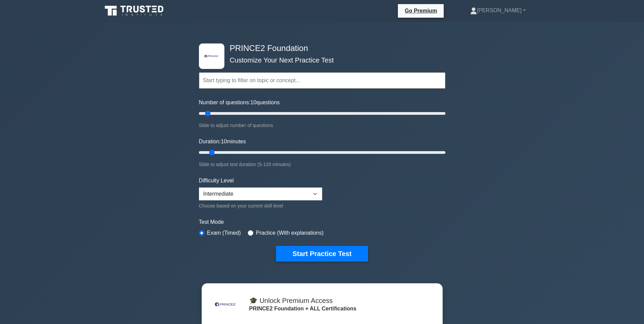  Describe the element at coordinates (290, 233) in the screenshot. I see `label: Practice (With explanations)` at that location.